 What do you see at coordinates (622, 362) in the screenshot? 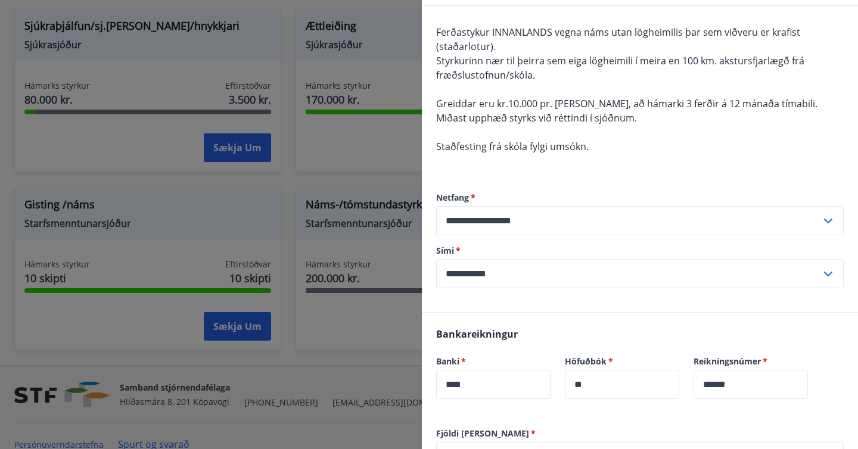
I see `label: Höfuðbók` at bounding box center [622, 362].